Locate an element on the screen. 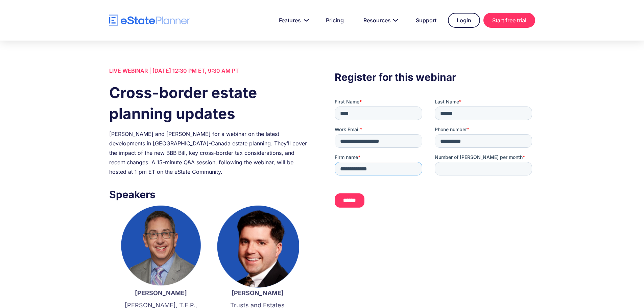 This screenshot has width=644, height=308. a: Start free trial is located at coordinates (509, 20).